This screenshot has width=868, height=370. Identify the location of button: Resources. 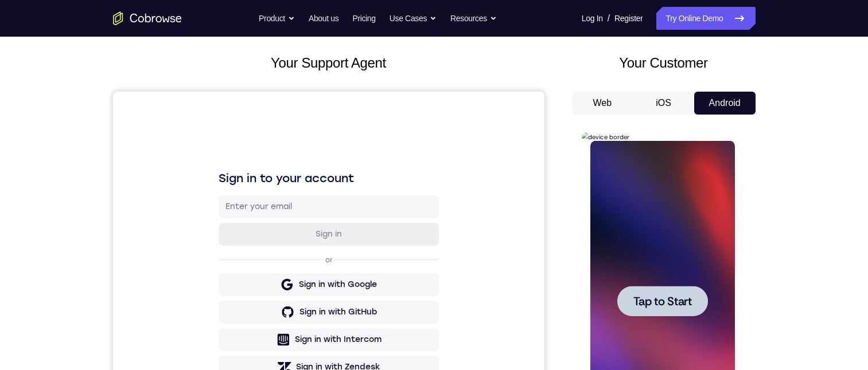
(473, 18).